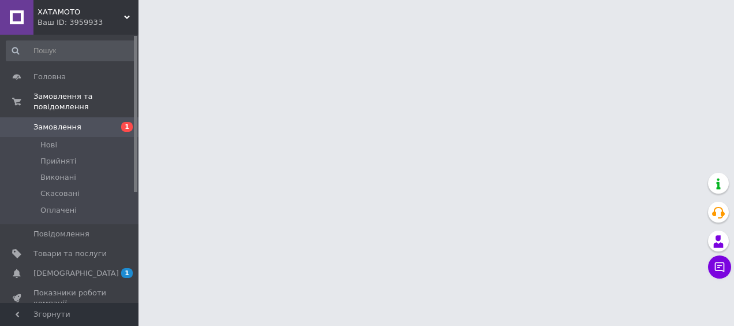 The height and width of the screenshot is (326, 734). Describe the element at coordinates (57, 127) in the screenshot. I see `span: Замовлення` at that location.